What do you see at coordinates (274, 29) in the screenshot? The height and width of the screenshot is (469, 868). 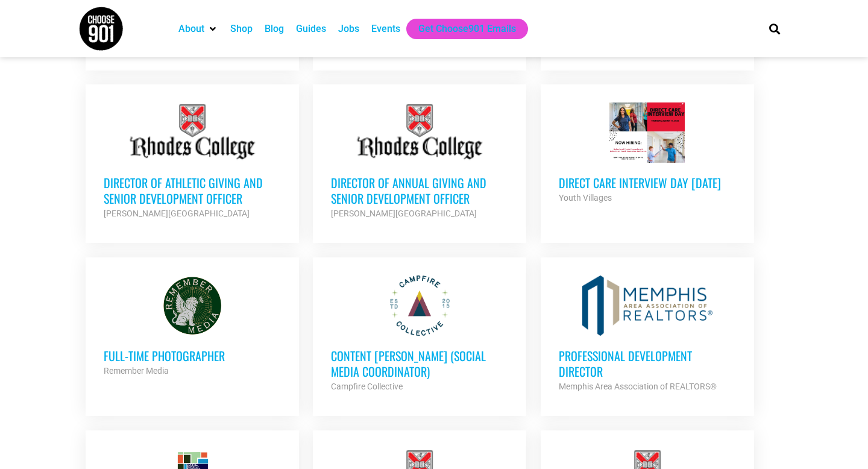 I see `a: Blog` at bounding box center [274, 29].